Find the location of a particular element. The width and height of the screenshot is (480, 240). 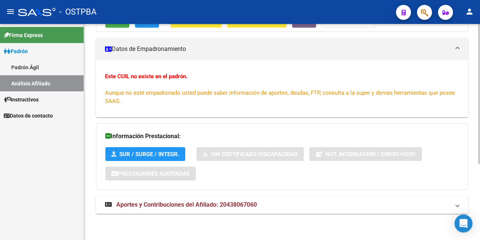

span: Aunque no esté empadronado usted puede saber información de aportes, deudas, FTP, consulta a la s... is located at coordinates (280, 97).